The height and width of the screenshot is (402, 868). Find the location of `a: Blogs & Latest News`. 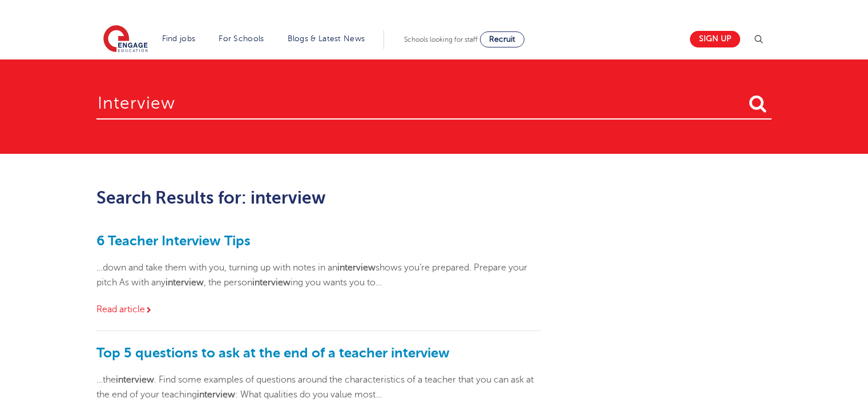

a: Blogs & Latest News is located at coordinates (327, 38).